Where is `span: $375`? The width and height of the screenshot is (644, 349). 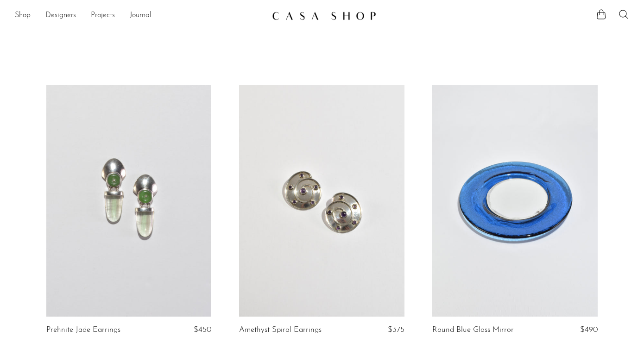
span: $375 is located at coordinates (396, 330).